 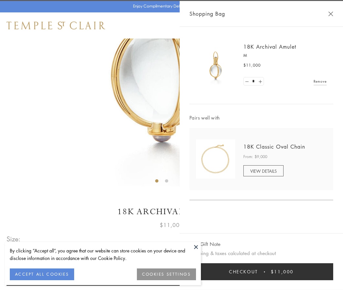 I want to click on a: Set quantity to 2, so click(x=260, y=81).